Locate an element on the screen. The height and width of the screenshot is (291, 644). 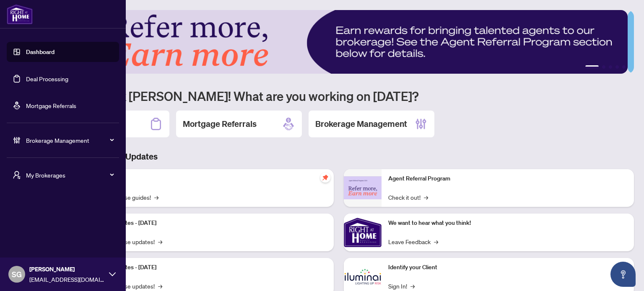
span: pushpin is located at coordinates (325, 177).